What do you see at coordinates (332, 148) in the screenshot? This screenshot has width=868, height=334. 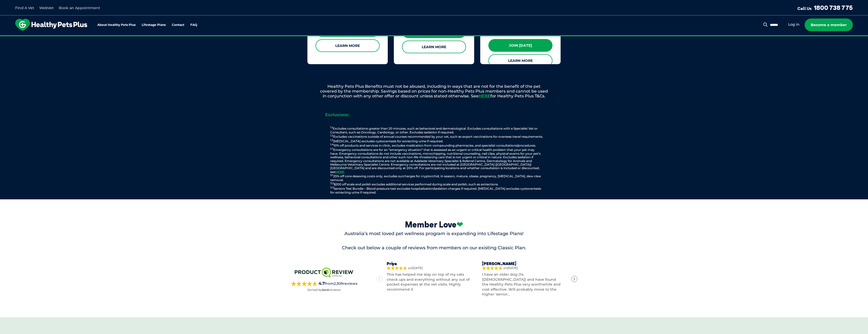 I see `sup: 2.1` at bounding box center [332, 148].